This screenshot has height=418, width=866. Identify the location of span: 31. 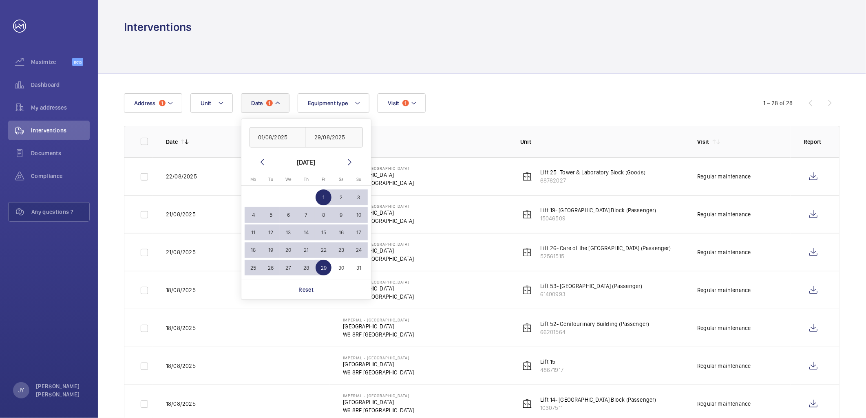
(359, 268).